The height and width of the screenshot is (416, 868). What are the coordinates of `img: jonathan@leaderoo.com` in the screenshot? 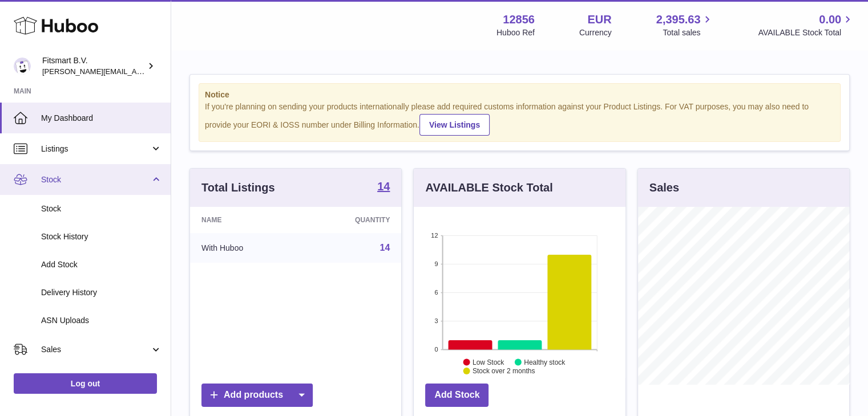 It's located at (23, 66).